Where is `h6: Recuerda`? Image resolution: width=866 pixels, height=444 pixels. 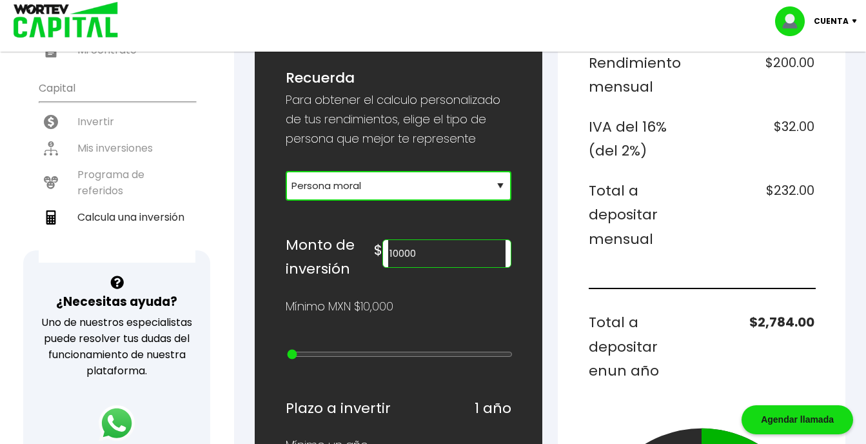 h6: Recuerda is located at coordinates (399, 78).